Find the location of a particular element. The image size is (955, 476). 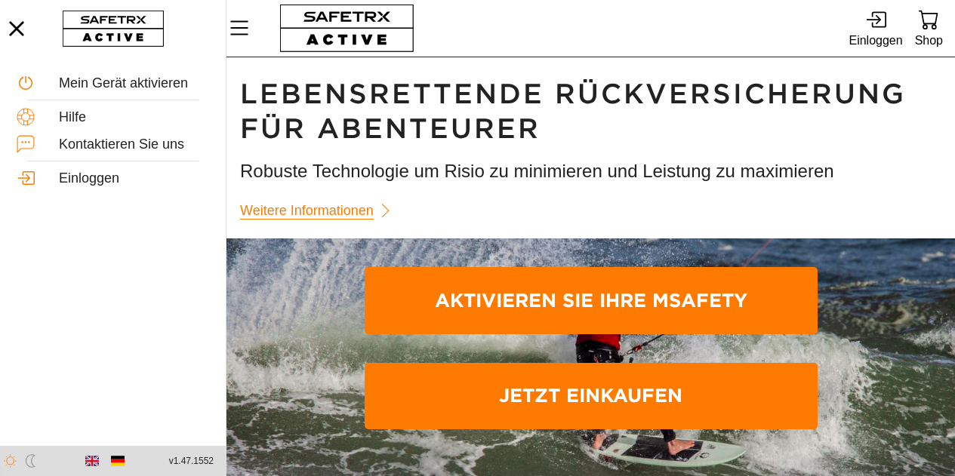

button: German is located at coordinates (118, 461).